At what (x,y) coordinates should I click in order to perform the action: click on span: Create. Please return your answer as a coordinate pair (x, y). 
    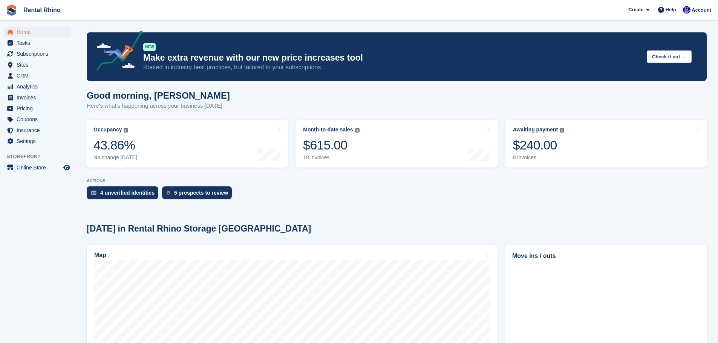
    Looking at the image, I should click on (635, 10).